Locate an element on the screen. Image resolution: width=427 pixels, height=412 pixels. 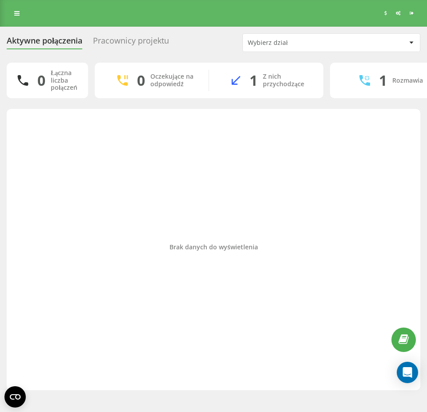
div: Pracownicy projektu is located at coordinates (131, 43).